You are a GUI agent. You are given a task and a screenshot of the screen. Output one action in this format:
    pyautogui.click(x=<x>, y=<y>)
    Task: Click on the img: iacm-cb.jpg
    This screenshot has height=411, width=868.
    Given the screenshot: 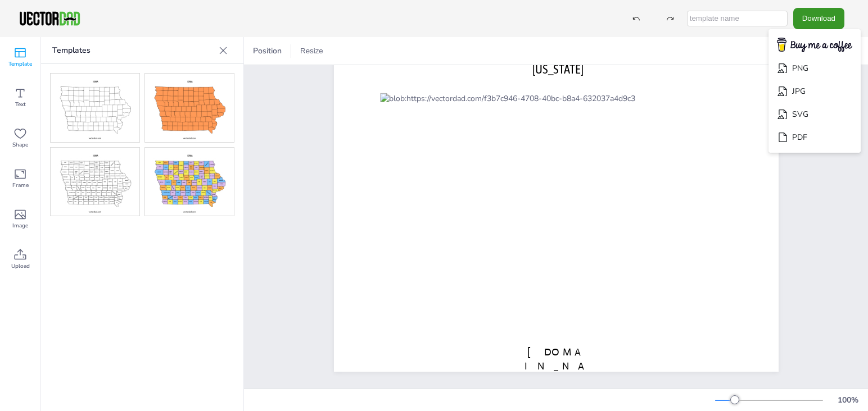 What is the action you would take?
    pyautogui.click(x=189, y=108)
    